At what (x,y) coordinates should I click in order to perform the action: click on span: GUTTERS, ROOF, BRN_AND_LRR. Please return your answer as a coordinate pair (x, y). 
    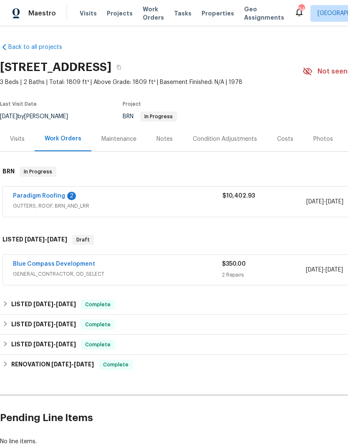
    Looking at the image, I should click on (118, 206).